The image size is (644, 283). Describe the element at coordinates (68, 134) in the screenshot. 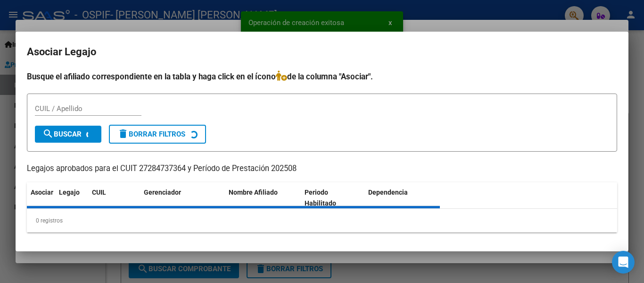

I see `button: Buscar` at that location.